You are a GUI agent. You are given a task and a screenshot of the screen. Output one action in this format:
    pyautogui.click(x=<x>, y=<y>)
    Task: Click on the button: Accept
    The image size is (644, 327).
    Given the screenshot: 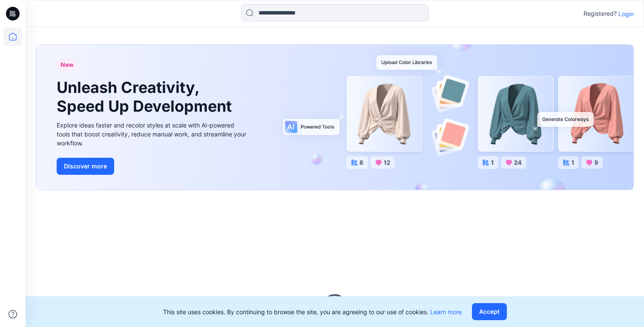 What is the action you would take?
    pyautogui.click(x=490, y=312)
    